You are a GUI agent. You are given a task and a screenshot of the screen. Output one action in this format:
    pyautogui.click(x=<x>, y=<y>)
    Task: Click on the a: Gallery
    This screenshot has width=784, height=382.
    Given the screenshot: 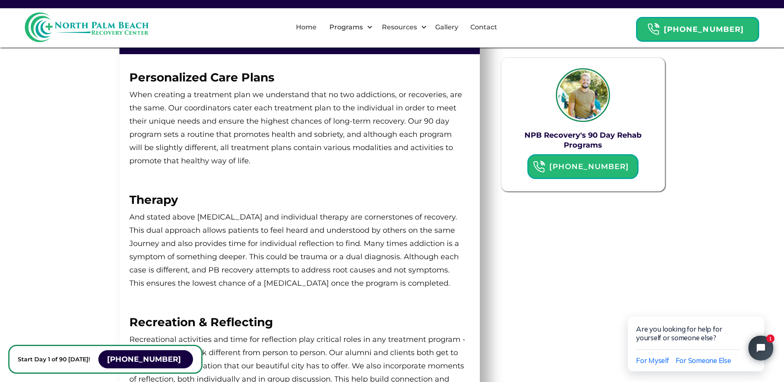 What is the action you would take?
    pyautogui.click(x=447, y=27)
    